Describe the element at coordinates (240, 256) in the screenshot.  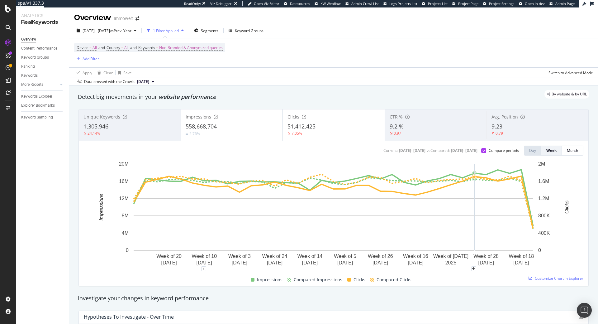
I see `text: Week of 3` at that location.